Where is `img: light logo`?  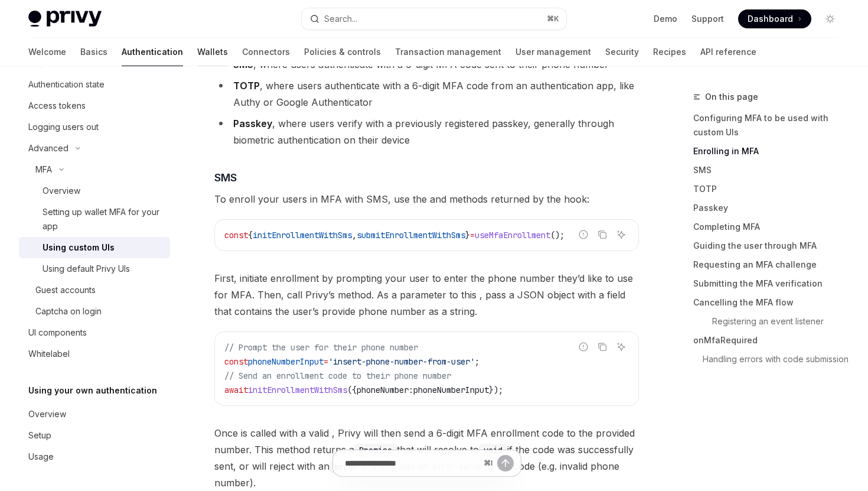
img: light logo is located at coordinates (65, 19).